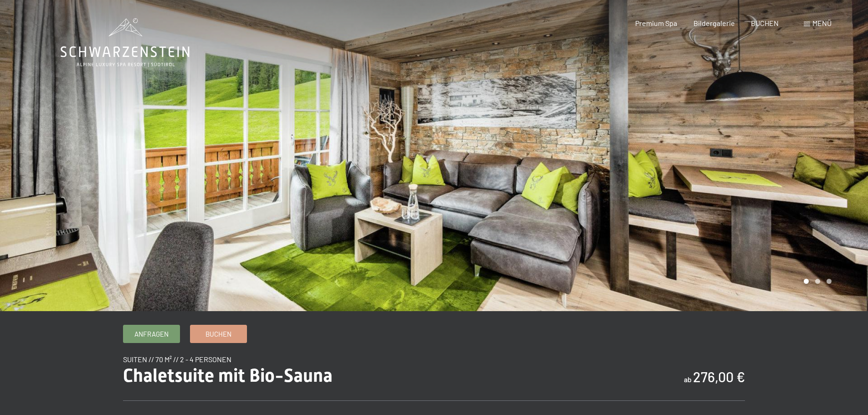 This screenshot has height=415, width=868. What do you see at coordinates (765, 23) in the screenshot?
I see `span: BUCHEN` at bounding box center [765, 23].